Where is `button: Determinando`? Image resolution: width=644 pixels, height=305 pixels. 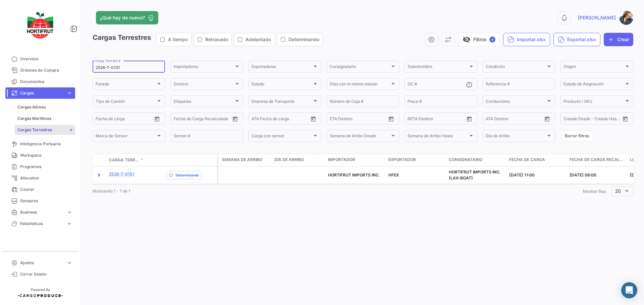
button: Determinando is located at coordinates (299, 39).